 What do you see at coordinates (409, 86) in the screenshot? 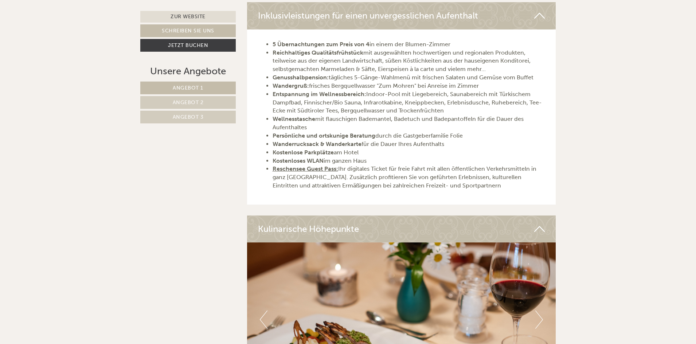
I see `li: frisches Bergquellwasser "Zum Mohren" bei Anreise im Zimmer` at bounding box center [409, 86].